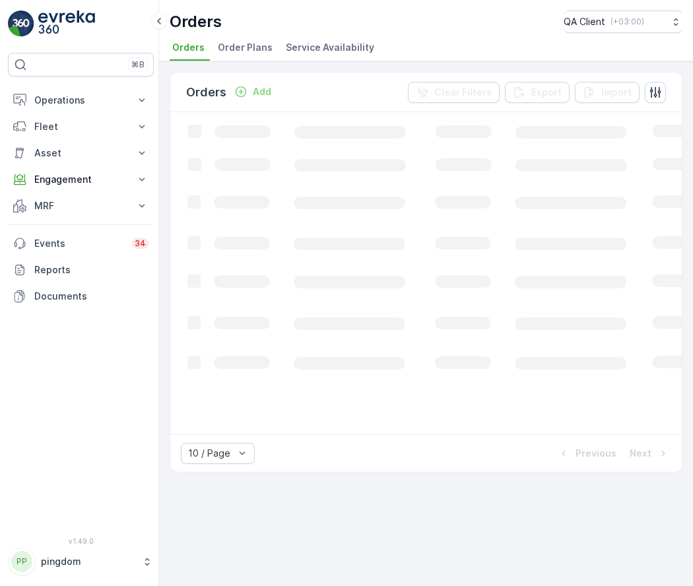 The width and height of the screenshot is (693, 586). Describe the element at coordinates (81, 153) in the screenshot. I see `button: Asset` at that location.